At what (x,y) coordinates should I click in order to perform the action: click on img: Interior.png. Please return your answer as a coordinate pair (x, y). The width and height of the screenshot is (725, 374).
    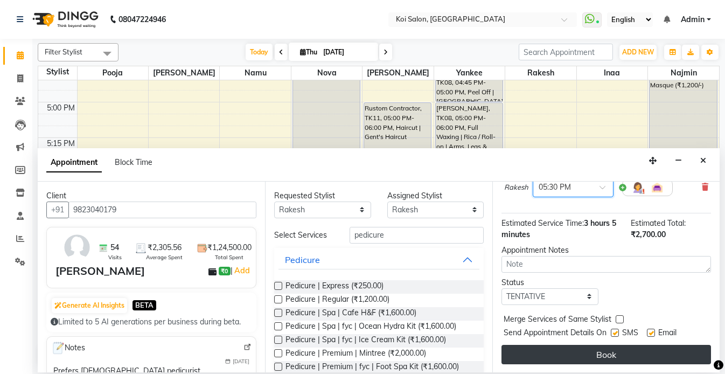
    Looking at the image, I should click on (657, 187).